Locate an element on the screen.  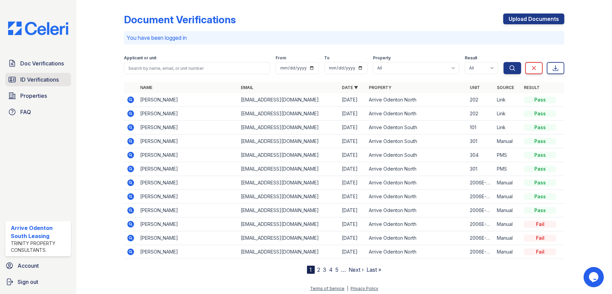
a: Source is located at coordinates (505, 87).